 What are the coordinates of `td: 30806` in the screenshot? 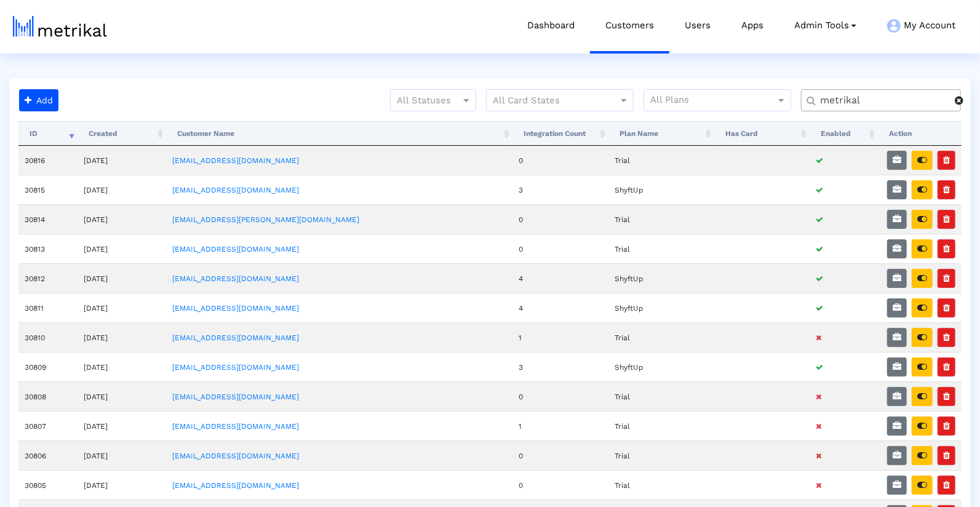 It's located at (48, 456).